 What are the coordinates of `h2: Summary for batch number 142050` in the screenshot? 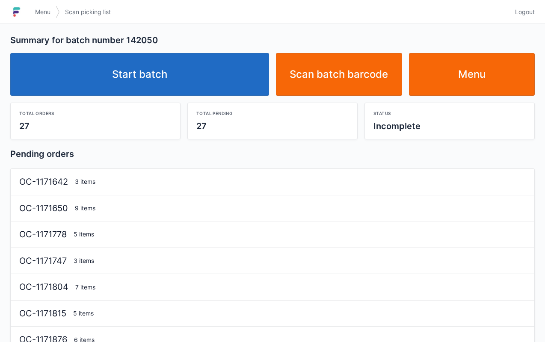 It's located at (272, 40).